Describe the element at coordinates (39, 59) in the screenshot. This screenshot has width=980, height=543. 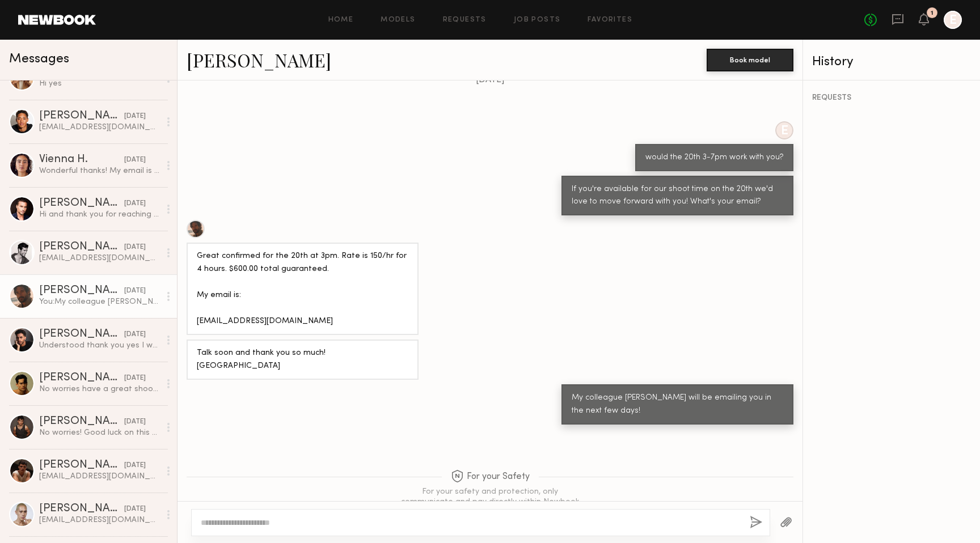
I see `span: Messages` at that location.